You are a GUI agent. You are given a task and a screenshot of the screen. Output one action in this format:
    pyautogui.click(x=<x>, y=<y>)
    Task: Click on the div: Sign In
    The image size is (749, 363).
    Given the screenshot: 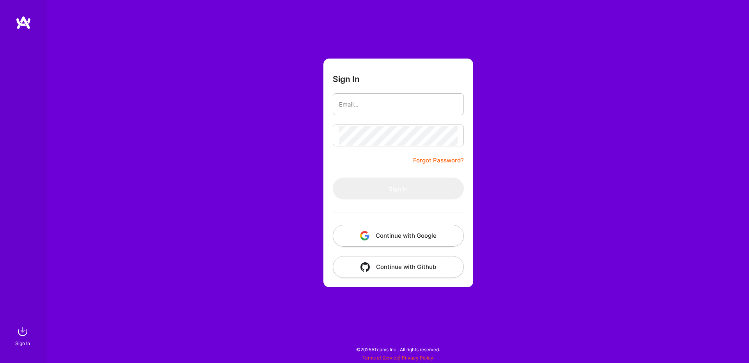 What is the action you would take?
    pyautogui.click(x=23, y=343)
    